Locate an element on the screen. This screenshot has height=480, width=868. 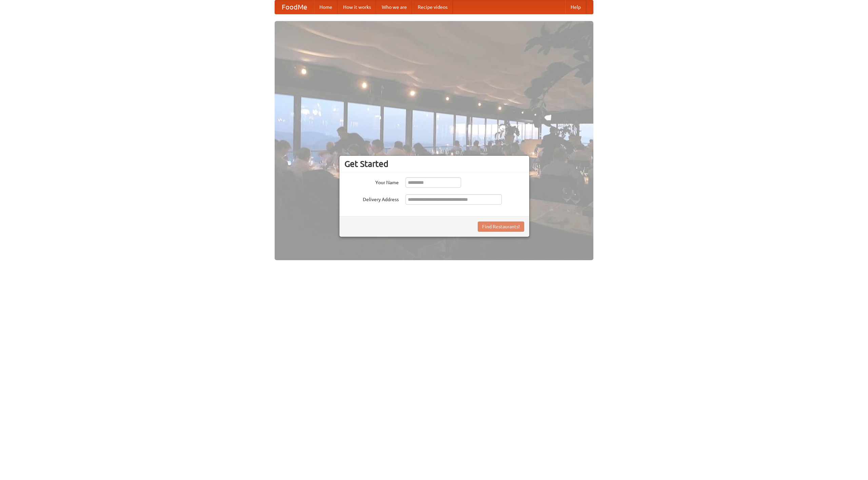
a: How it works is located at coordinates (357, 7).